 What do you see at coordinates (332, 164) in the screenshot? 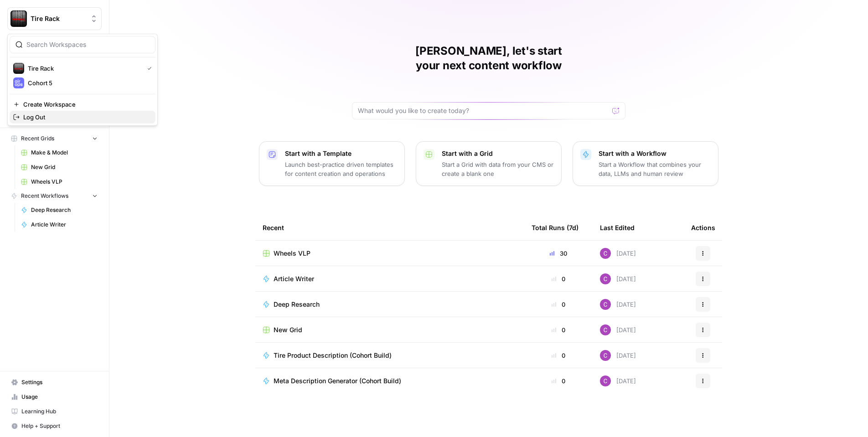
I see `button: Start with a TemplateLaunch best-practice driven templates for content creation and operations` at bounding box center [332, 164].